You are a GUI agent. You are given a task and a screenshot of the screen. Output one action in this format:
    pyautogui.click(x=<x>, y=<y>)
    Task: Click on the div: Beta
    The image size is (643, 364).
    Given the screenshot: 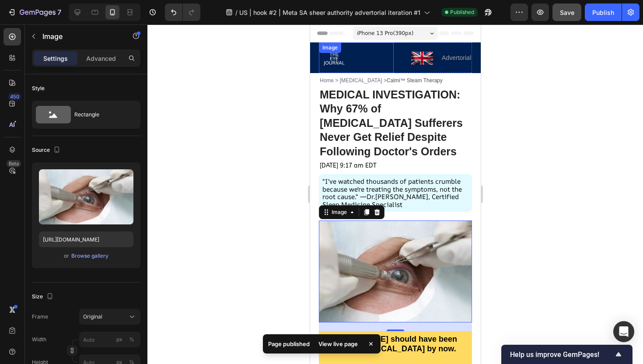 What is the action you would take?
    pyautogui.click(x=13, y=163)
    